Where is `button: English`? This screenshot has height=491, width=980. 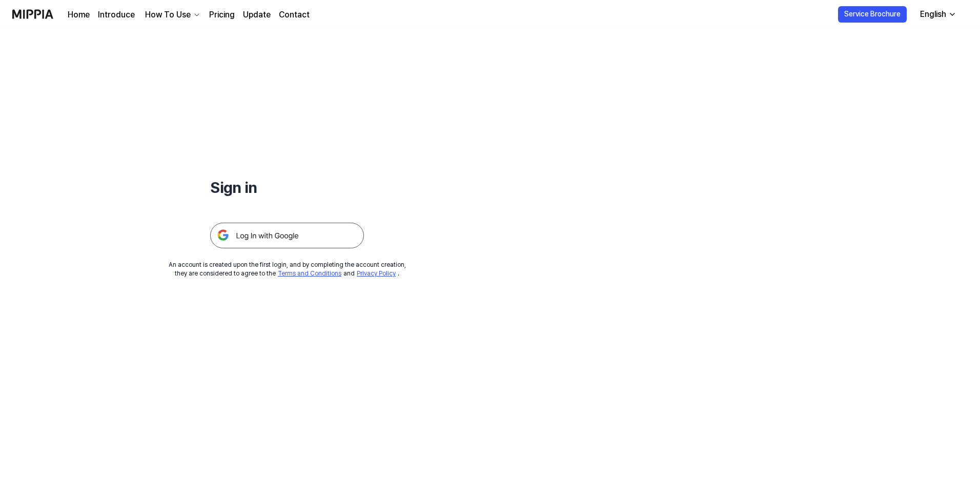 button: English is located at coordinates (937, 14).